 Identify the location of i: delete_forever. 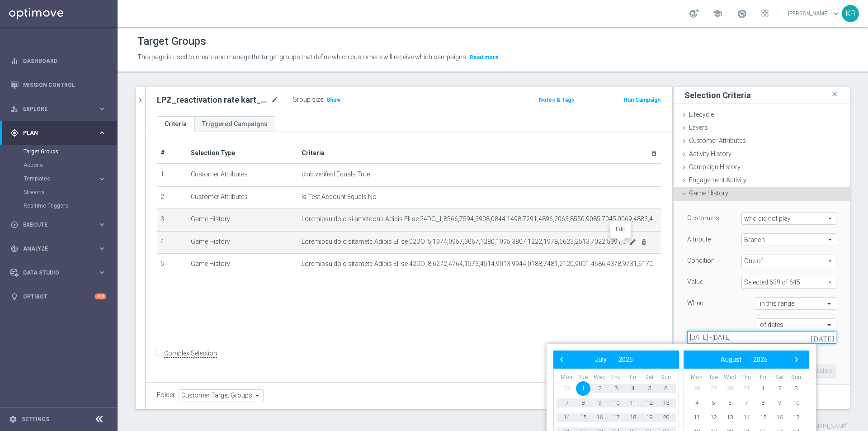
(654, 153).